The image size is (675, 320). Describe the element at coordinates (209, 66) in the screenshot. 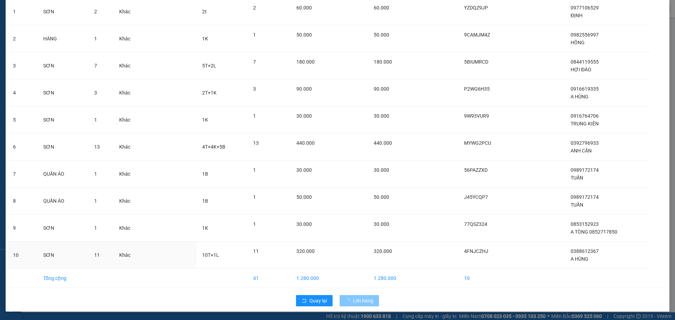

I see `span: 5T+2L` at that location.